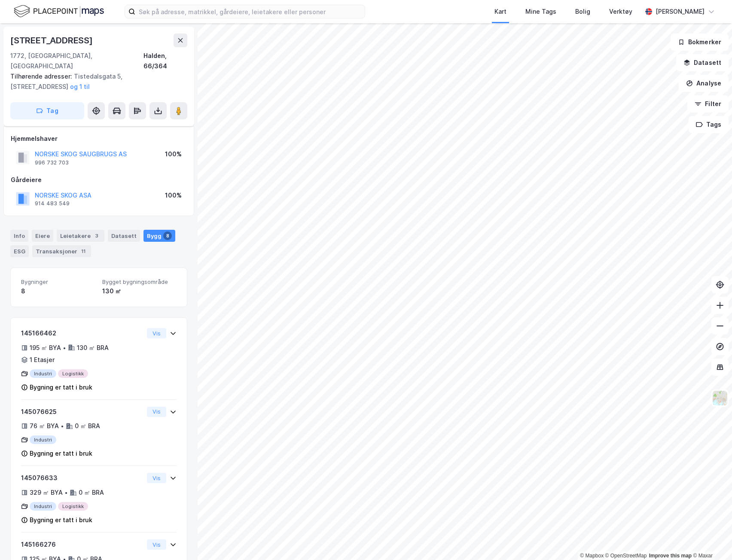 This screenshot has height=560, width=732. Describe the element at coordinates (42, 76) in the screenshot. I see `span: Tilhørende adresser:` at that location.